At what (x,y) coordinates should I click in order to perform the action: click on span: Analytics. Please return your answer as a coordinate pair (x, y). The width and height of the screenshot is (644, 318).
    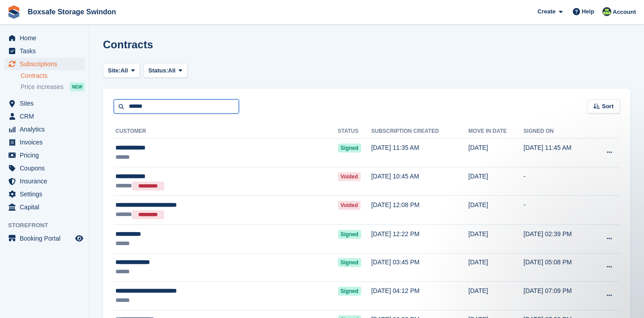
    Looking at the image, I should click on (47, 129).